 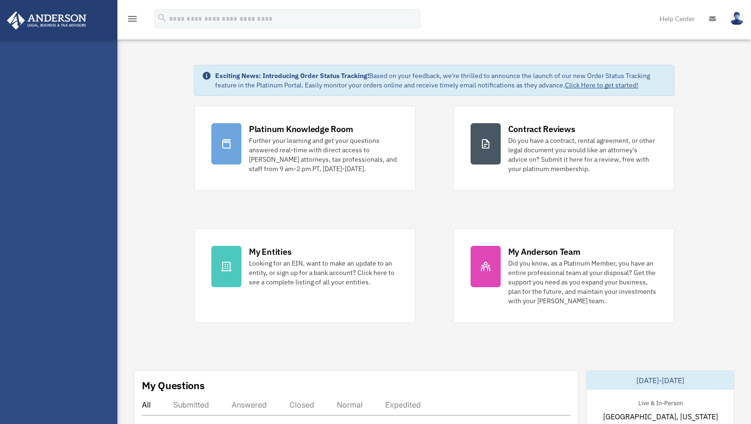 What do you see at coordinates (132, 19) in the screenshot?
I see `i: menu` at bounding box center [132, 19].